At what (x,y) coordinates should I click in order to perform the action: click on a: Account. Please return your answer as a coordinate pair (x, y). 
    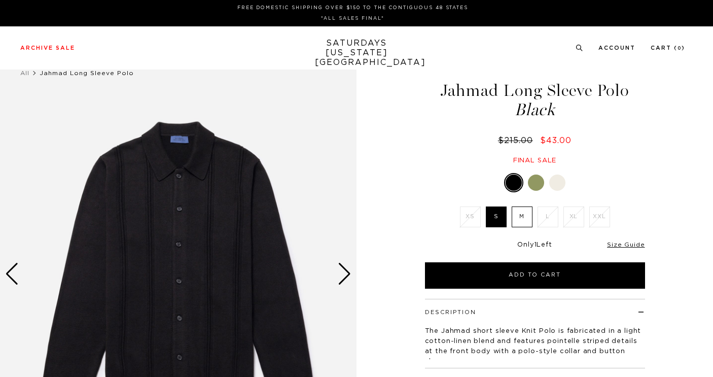
    Looking at the image, I should click on (617, 48).